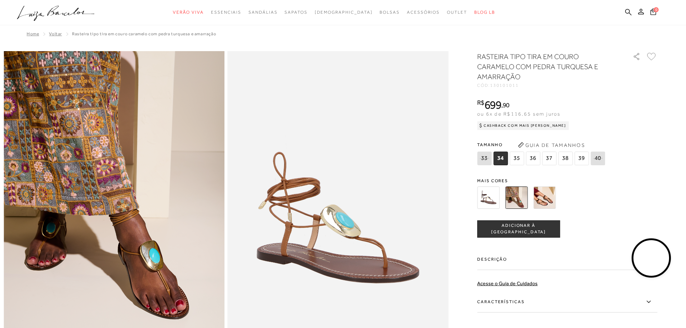 This screenshot has width=686, height=328. Describe the element at coordinates (581, 158) in the screenshot. I see `span: 39` at that location.